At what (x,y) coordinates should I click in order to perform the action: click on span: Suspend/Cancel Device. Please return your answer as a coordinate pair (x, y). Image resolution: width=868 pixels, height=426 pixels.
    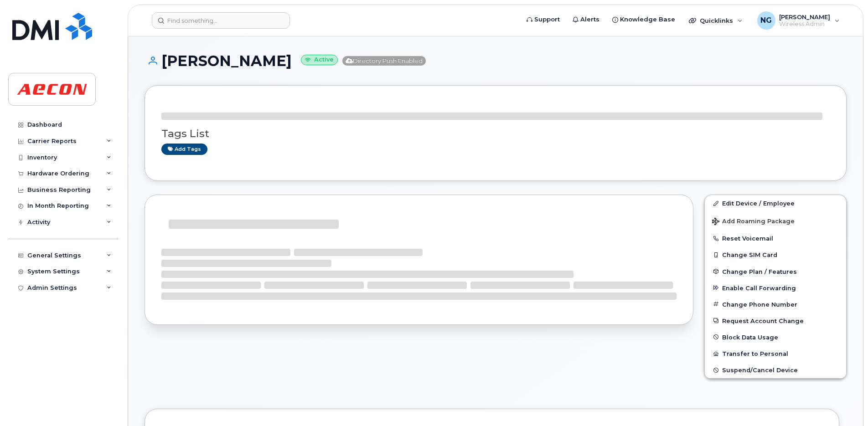
    Looking at the image, I should click on (760, 370).